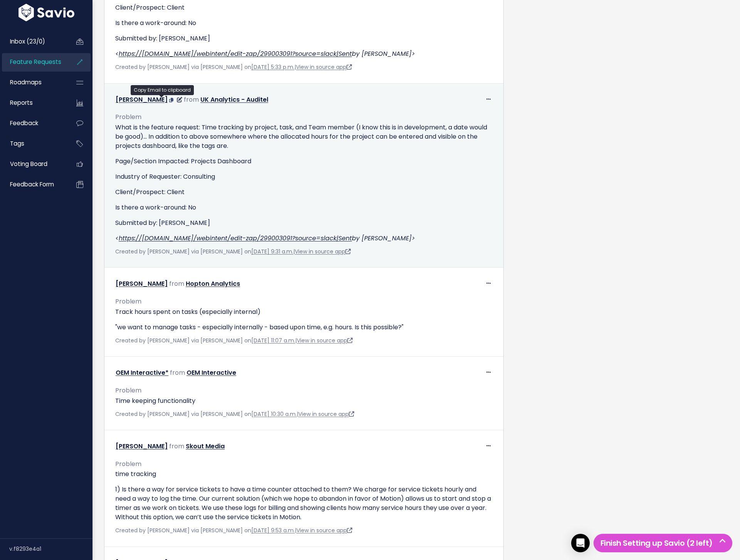  I want to click on span: Feedback form, so click(32, 184).